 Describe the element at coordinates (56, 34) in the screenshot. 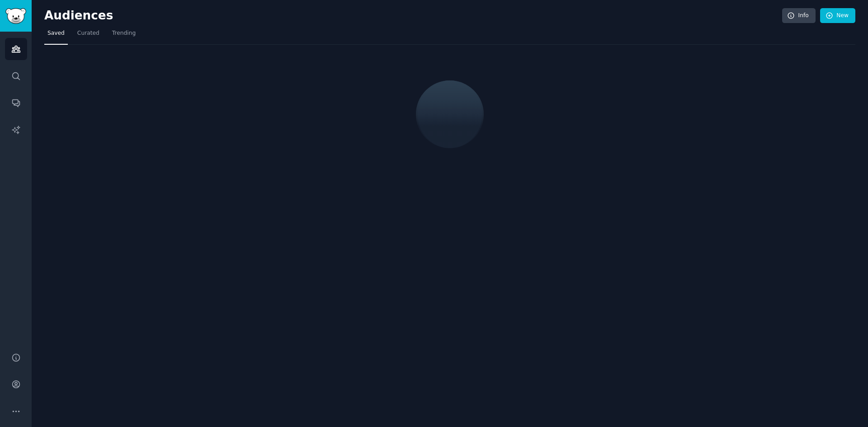

I see `span: Saved` at that location.